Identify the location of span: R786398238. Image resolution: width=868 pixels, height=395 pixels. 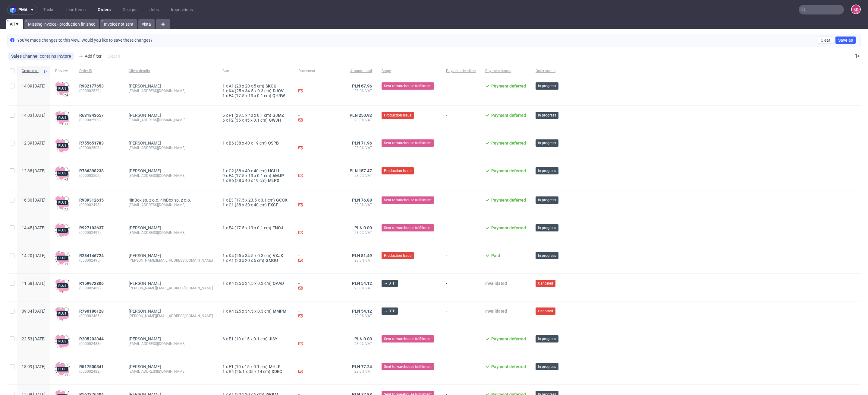
(92, 171).